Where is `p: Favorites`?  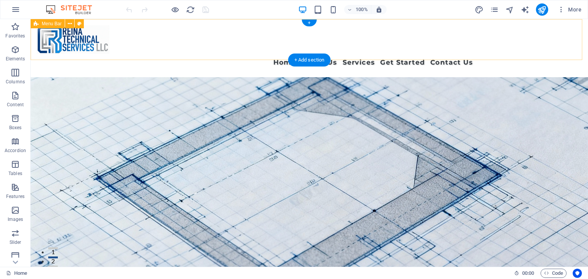 p: Favorites is located at coordinates (15, 36).